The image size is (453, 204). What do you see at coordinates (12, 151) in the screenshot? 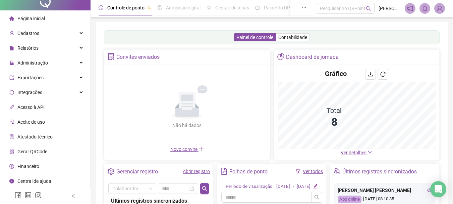
I see `span: qrcode` at bounding box center [12, 151].